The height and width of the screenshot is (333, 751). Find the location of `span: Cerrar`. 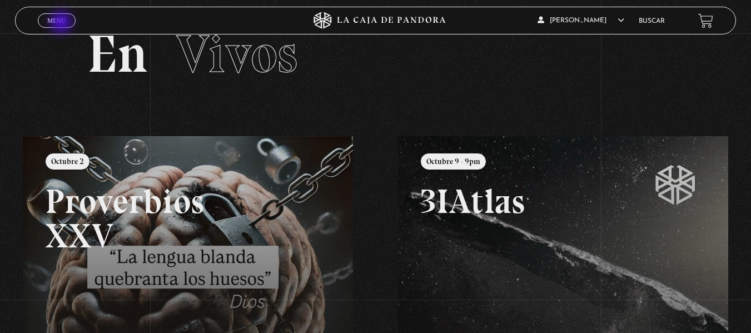

span: Cerrar is located at coordinates (56, 31).